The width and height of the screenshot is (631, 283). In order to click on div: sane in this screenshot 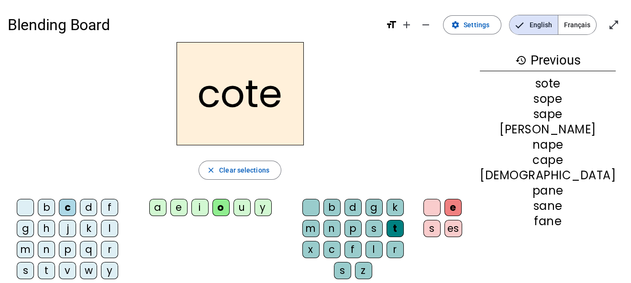, I will do `click(548, 206)`.